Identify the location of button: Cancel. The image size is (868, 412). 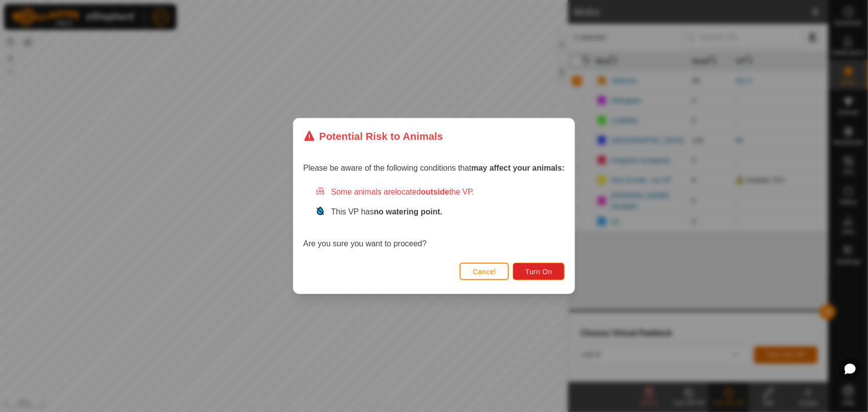
(484, 271).